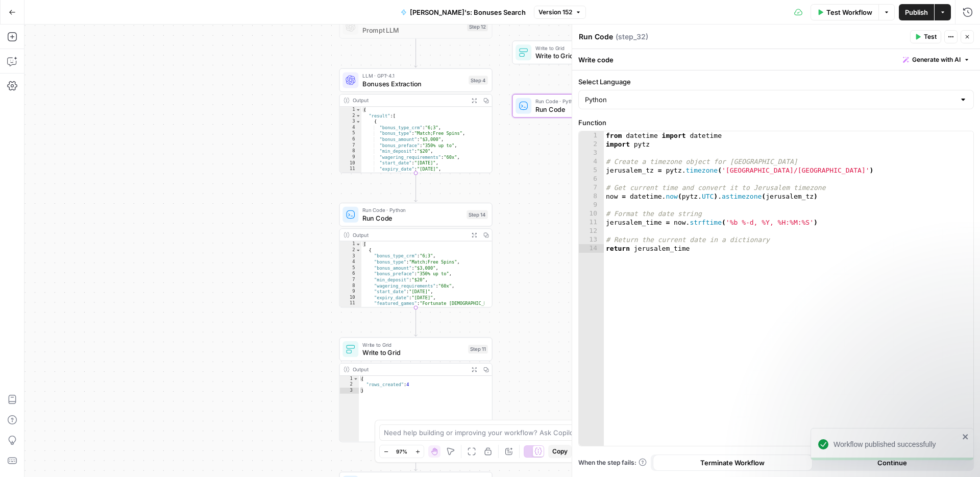 This screenshot has width=980, height=477. Describe the element at coordinates (416, 321) in the screenshot. I see `g: Edge from step_14 to step_11` at that location.